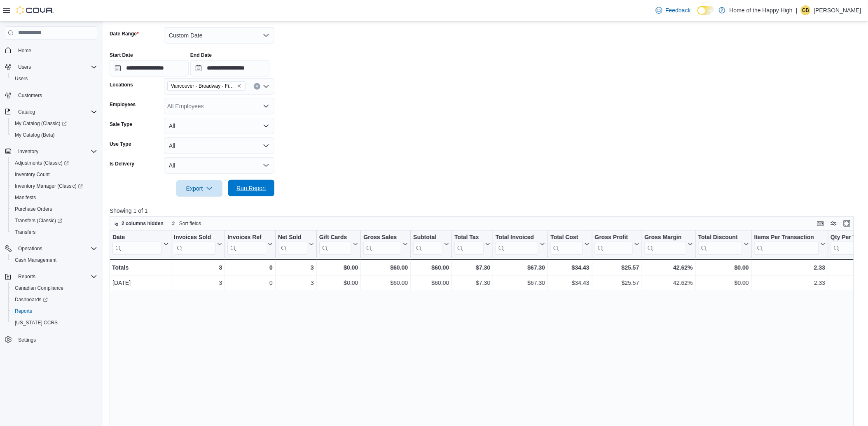 Image resolution: width=868 pixels, height=426 pixels. I want to click on span: Inventory, so click(28, 151).